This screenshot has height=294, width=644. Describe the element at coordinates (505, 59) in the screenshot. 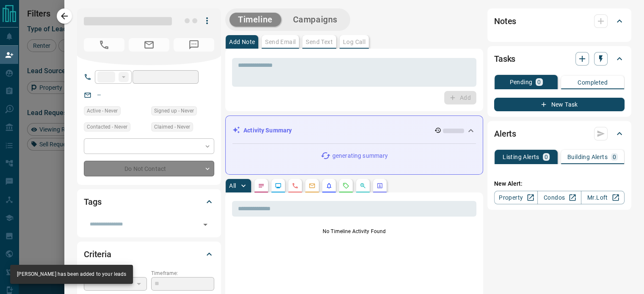

I see `h2: Tasks` at that location.